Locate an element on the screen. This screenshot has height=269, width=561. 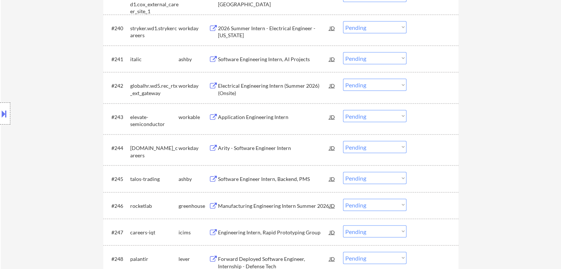
div: #240 is located at coordinates (118, 28).